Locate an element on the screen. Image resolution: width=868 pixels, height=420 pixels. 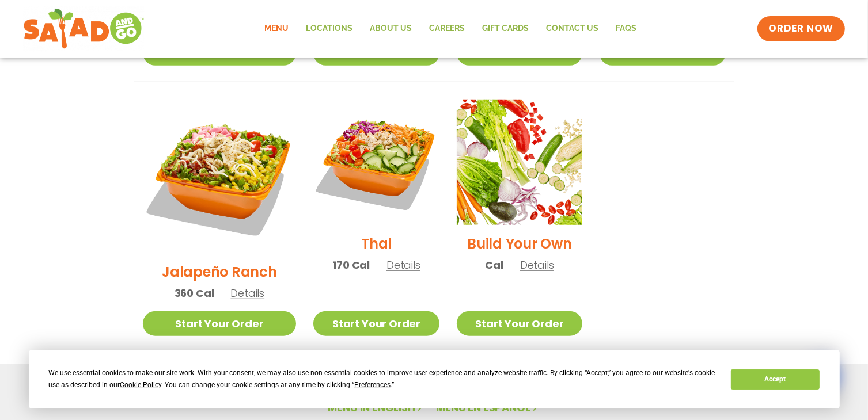
a: Locations is located at coordinates (330, 29).